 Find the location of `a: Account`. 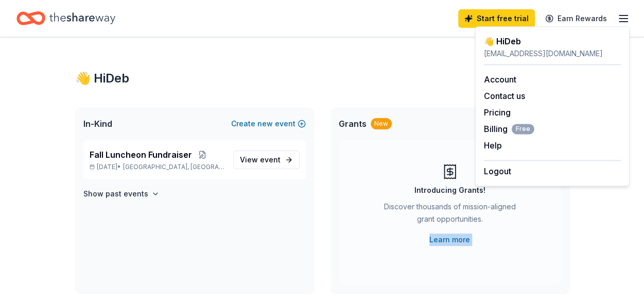

a: Account is located at coordinates (500, 79).